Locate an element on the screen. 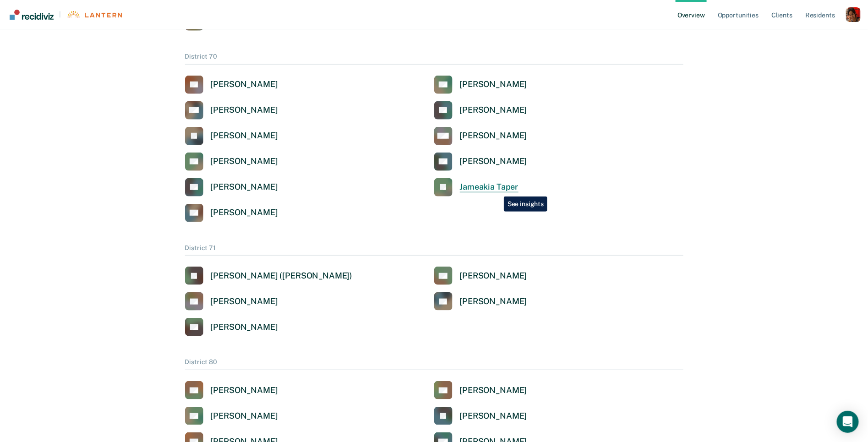 The height and width of the screenshot is (442, 868). div: District 71 is located at coordinates (434, 250).